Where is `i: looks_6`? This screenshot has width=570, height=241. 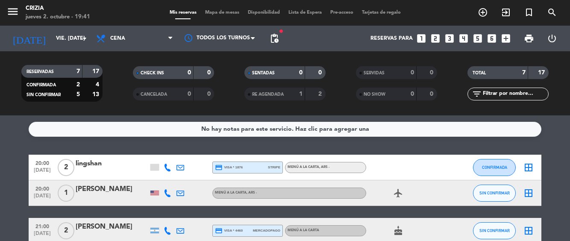 i: looks_6 is located at coordinates (492, 38).